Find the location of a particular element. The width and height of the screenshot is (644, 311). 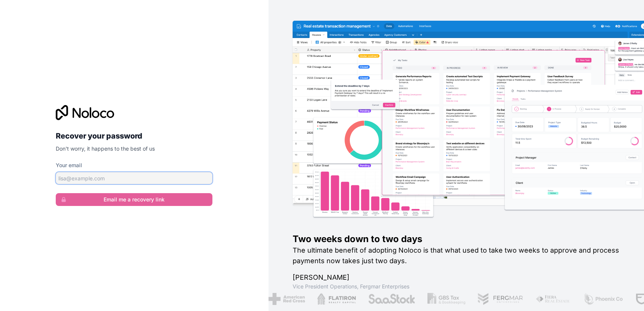

h1: Two weeks down to two days is located at coordinates (457, 239).